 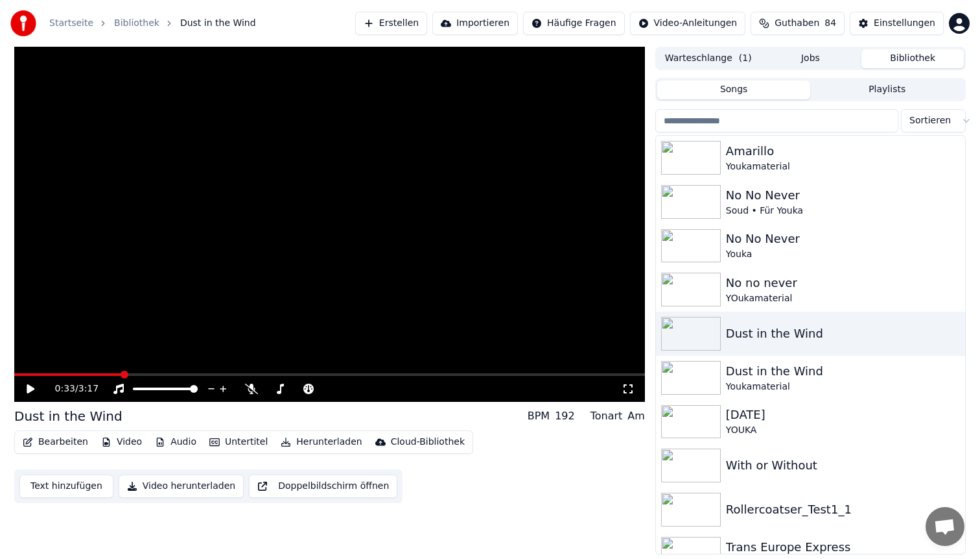 I want to click on div: Youka, so click(x=843, y=255).